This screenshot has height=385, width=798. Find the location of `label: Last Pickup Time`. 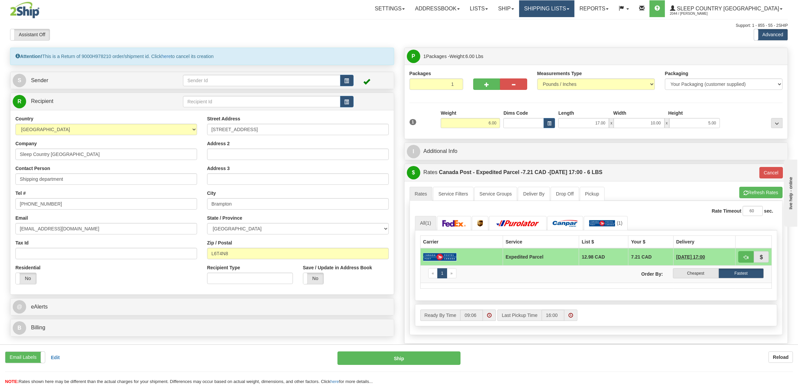

label: Last Pickup Time is located at coordinates (520, 315).